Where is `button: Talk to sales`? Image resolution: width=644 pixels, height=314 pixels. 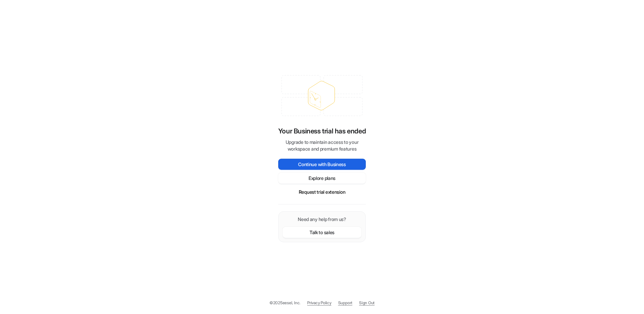
button: Talk to sales is located at coordinates (322, 232).